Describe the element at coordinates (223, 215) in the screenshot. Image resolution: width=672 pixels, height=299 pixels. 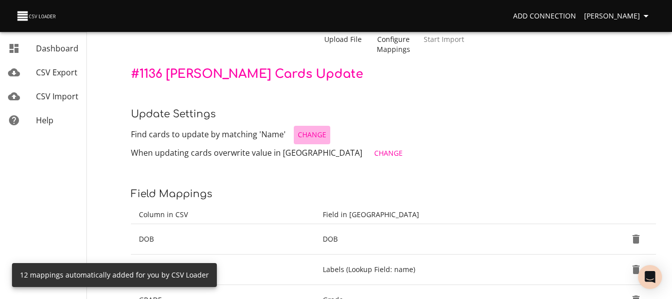
I see `th: Column in CSV` at that location.